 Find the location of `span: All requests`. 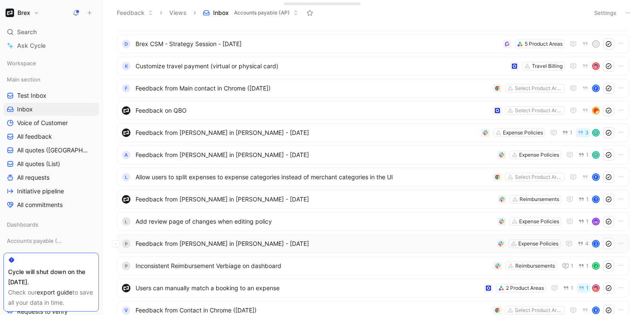

span: All requests is located at coordinates (33, 177).